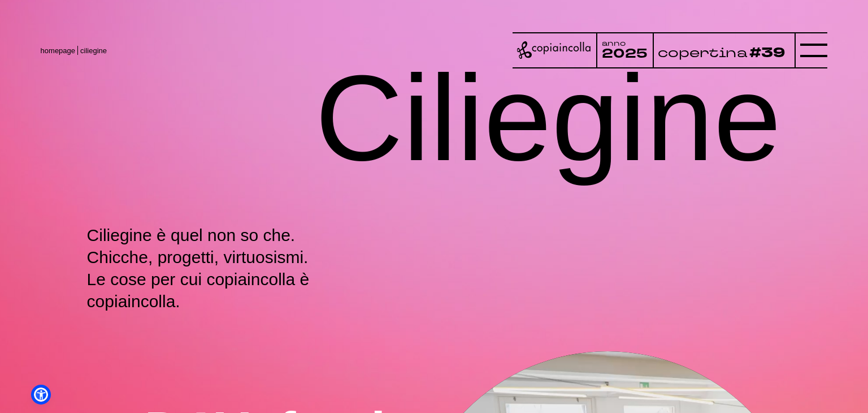  What do you see at coordinates (94, 51) in the screenshot?
I see `span: ciliegine` at bounding box center [94, 51].